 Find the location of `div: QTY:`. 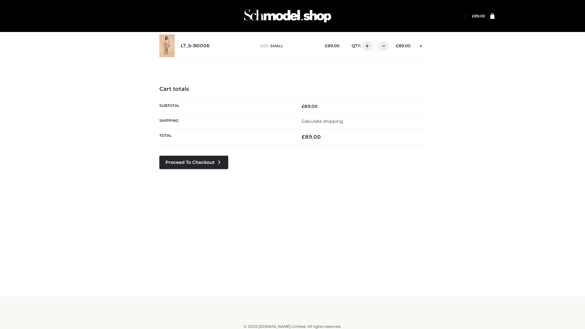

div: QTY: is located at coordinates (366, 46).